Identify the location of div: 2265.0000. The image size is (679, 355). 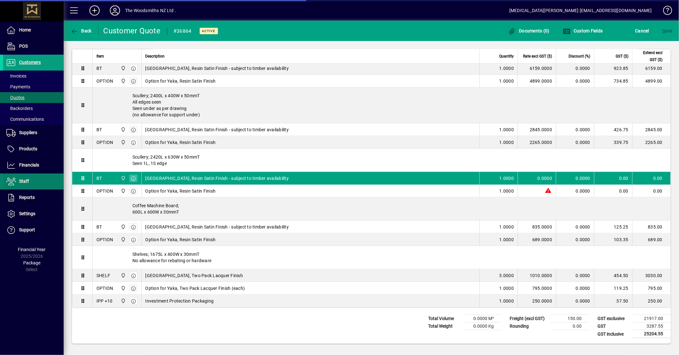
(536, 143).